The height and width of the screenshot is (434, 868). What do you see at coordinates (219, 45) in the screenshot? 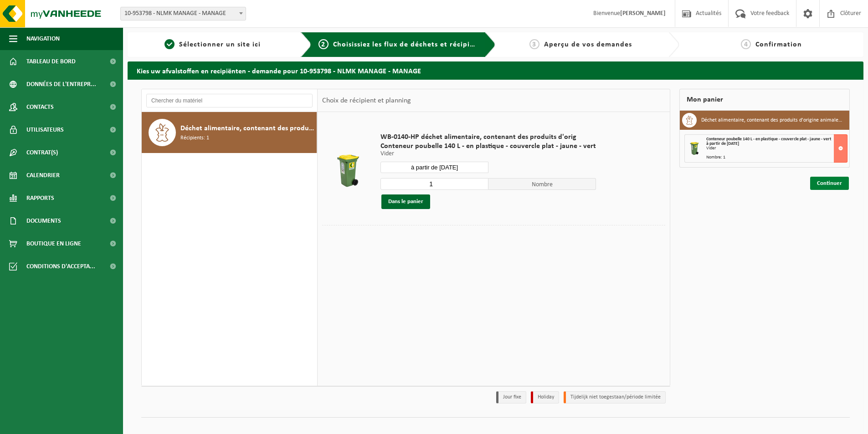
I see `span: Sélectionner un site ici` at bounding box center [219, 45].